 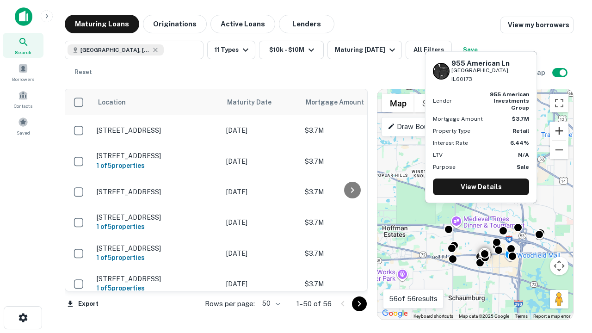 What do you see at coordinates (175, 24) in the screenshot?
I see `button: Originations` at bounding box center [175, 24].